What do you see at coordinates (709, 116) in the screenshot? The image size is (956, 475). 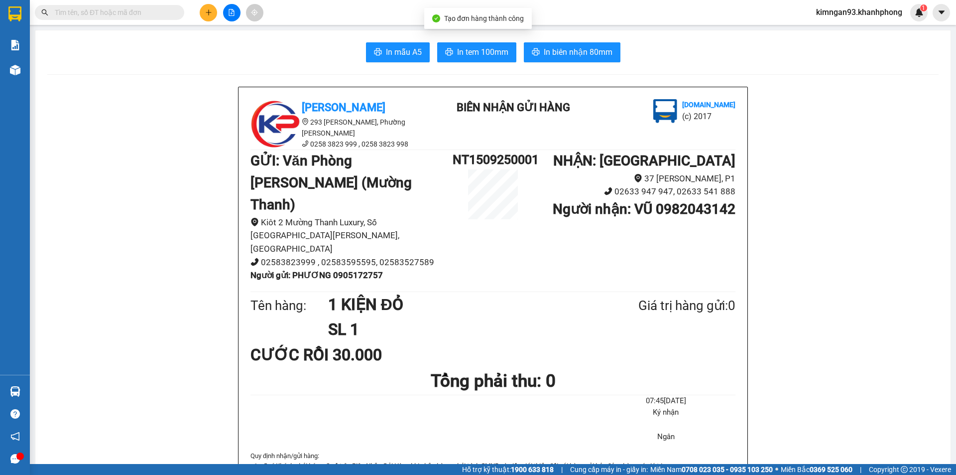 I see `li: (c) 2017` at bounding box center [709, 116].